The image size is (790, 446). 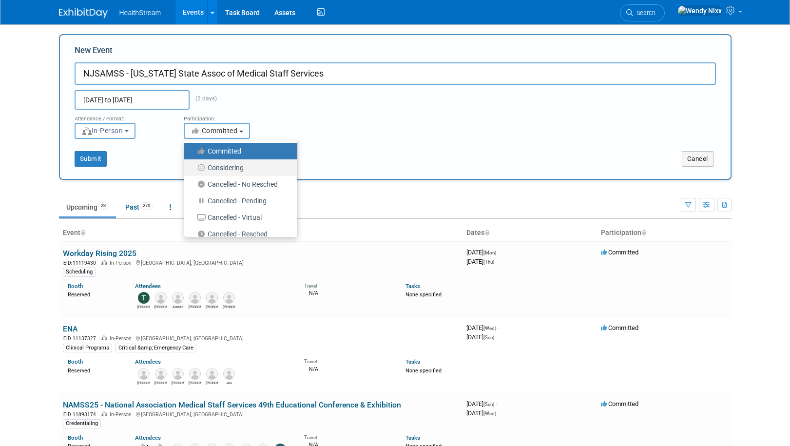 I want to click on div: Kameron Staten, so click(x=212, y=383).